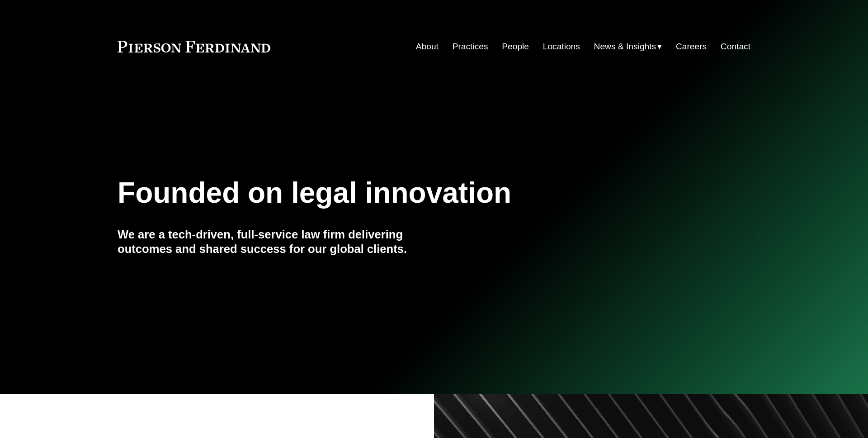  I want to click on a: Careers, so click(691, 47).